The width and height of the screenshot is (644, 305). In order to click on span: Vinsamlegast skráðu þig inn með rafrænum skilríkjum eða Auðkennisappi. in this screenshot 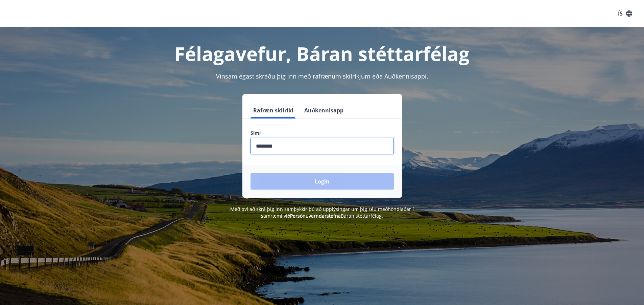, I will do `click(322, 76)`.